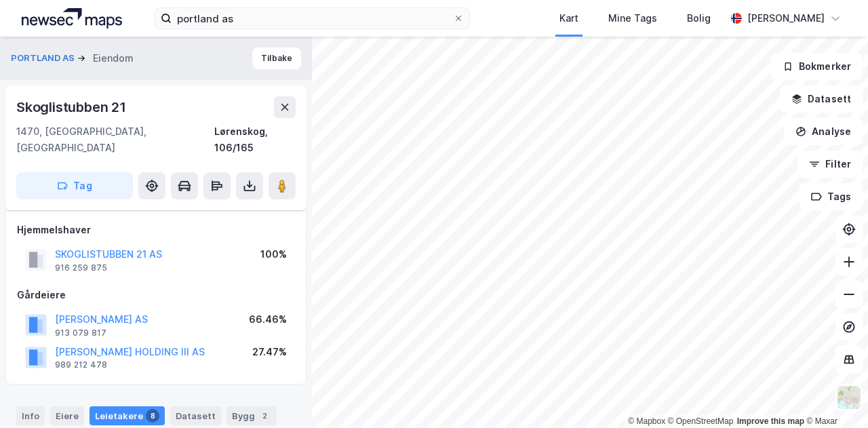 The height and width of the screenshot is (428, 868). Describe the element at coordinates (824, 132) in the screenshot. I see `button: Analyse` at that location.